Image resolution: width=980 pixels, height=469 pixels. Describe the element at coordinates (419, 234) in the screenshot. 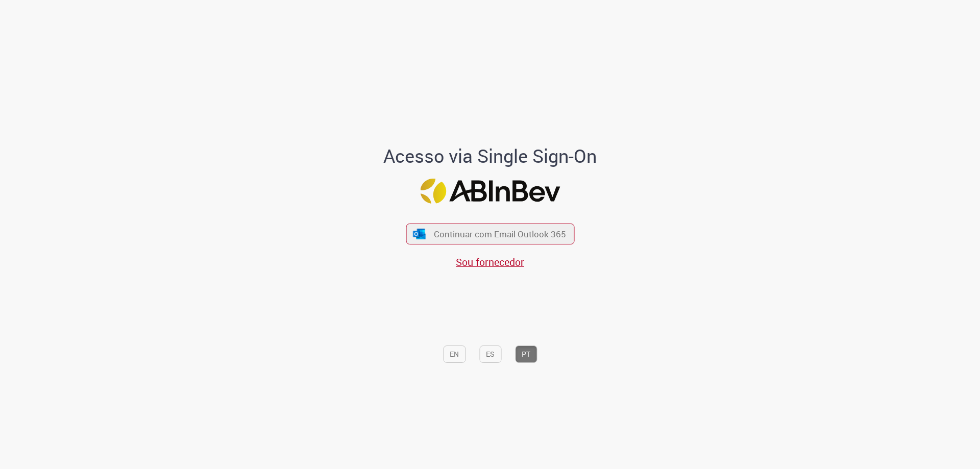

I see `img: ícone Azure/Microsoft 360` at that location.